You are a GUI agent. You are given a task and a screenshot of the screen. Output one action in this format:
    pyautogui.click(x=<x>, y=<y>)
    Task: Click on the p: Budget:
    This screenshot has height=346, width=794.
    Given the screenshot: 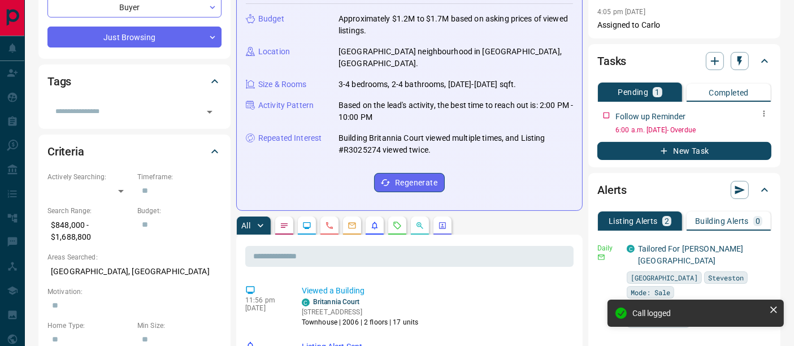 What is the action you would take?
    pyautogui.click(x=179, y=211)
    